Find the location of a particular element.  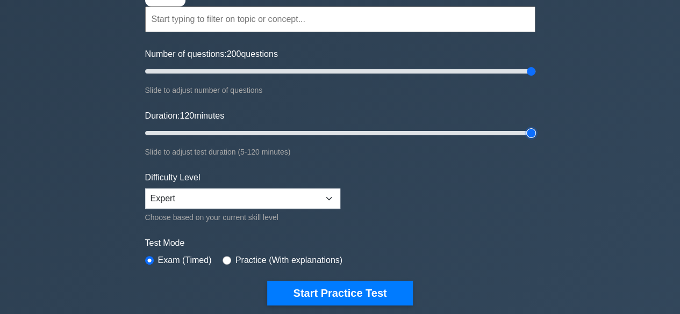

div: Choose based on your current skill level is located at coordinates (242, 218).